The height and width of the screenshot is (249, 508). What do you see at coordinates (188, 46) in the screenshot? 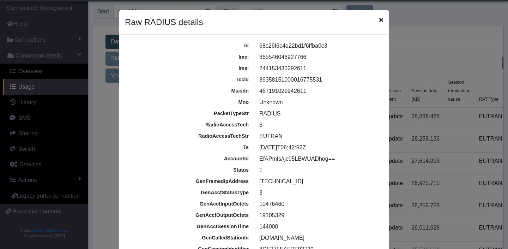
I see `div: id` at bounding box center [188, 46].